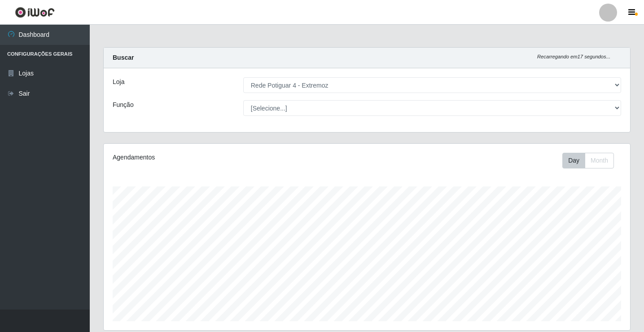  Describe the element at coordinates (588, 161) in the screenshot. I see `div: First group` at that location.